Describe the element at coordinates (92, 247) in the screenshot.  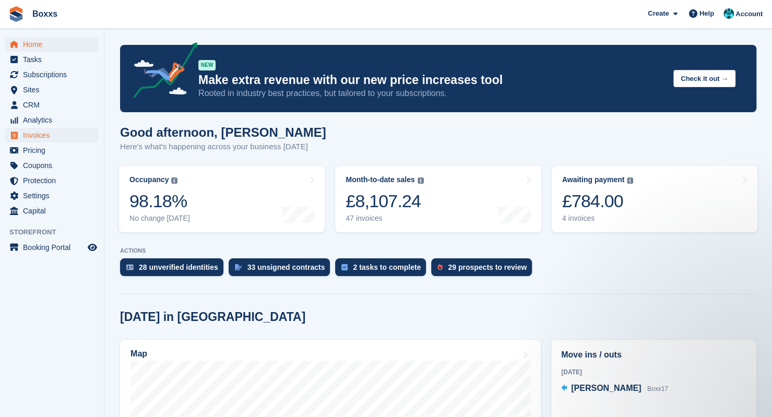
I see `a: Preview store` at that location.